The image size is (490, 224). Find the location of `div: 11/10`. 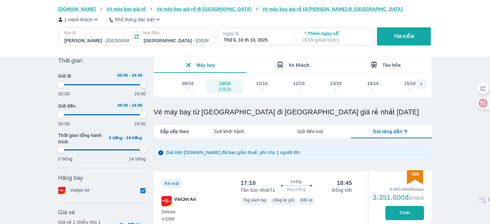

div: 11/10 is located at coordinates (262, 84).